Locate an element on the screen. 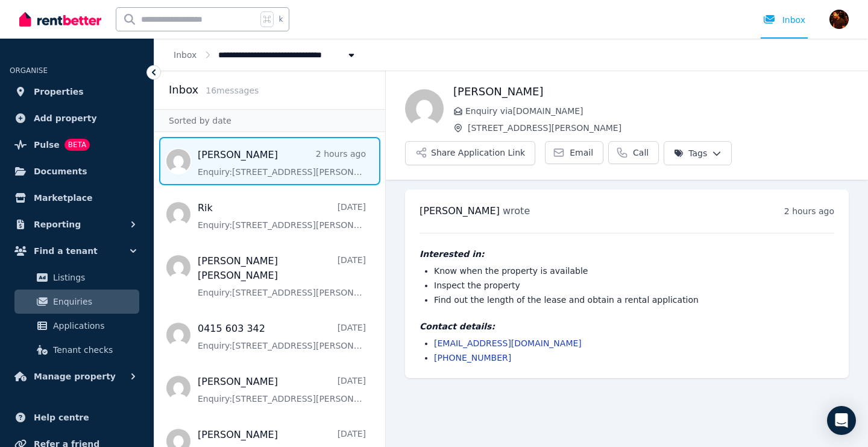 This screenshot has height=447, width=868. li: Find out the length of the lease and obtain a rental application is located at coordinates (634, 300).